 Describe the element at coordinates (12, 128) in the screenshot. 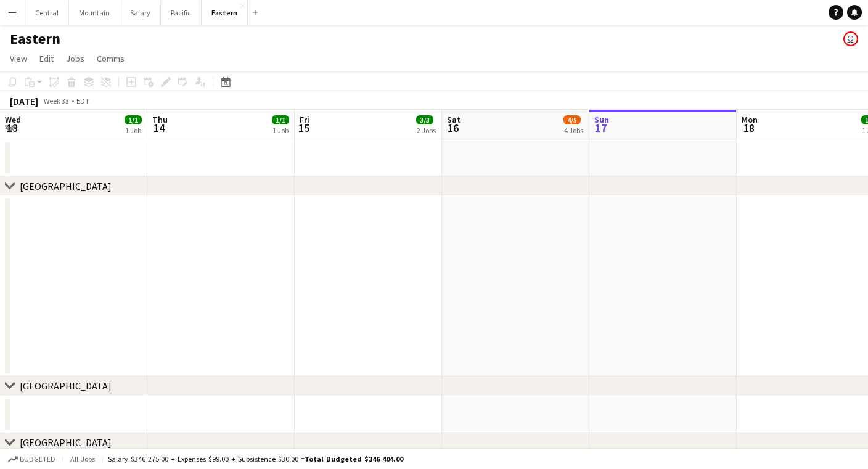

I see `span: 13` at that location.